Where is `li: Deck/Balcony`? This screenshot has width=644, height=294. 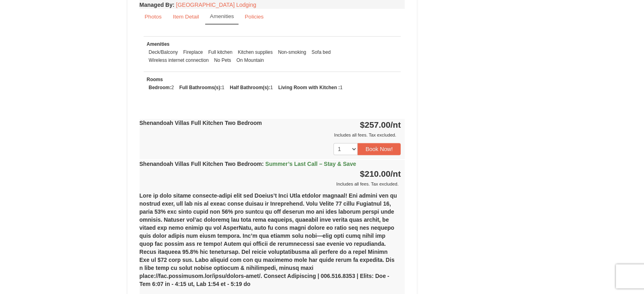
li: Deck/Balcony is located at coordinates (163, 52).